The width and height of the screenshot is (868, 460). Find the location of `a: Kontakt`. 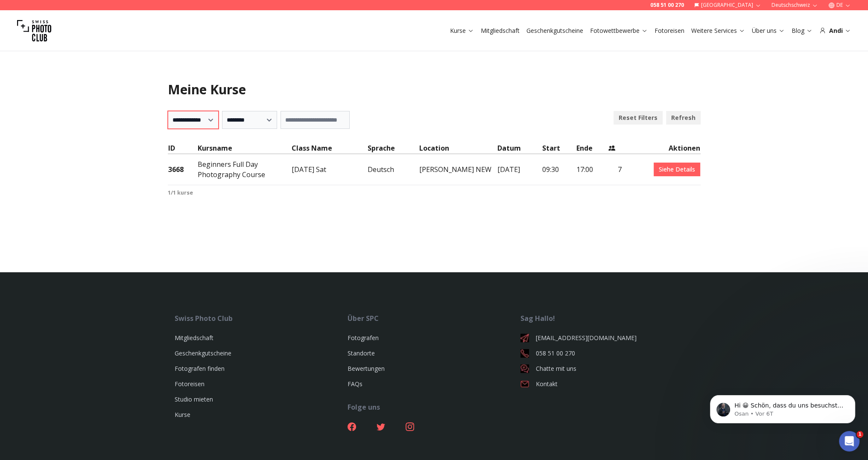

a: Kontakt is located at coordinates (607, 384).